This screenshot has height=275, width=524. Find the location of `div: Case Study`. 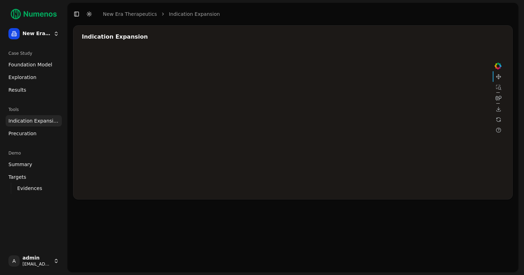

div: Case Study is located at coordinates (34, 53).